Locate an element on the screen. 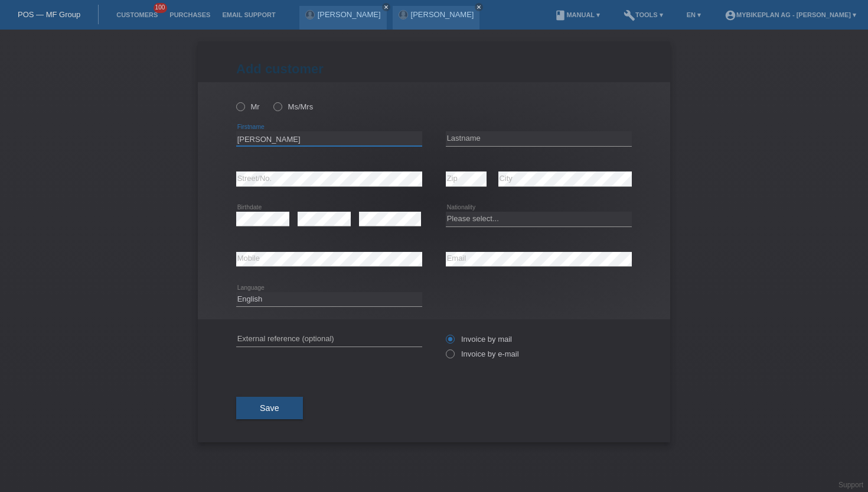  a: Customers is located at coordinates (137, 15).